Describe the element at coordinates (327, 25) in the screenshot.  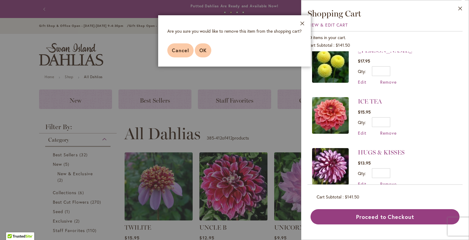
I see `span: View & Edit Cart` at that location.